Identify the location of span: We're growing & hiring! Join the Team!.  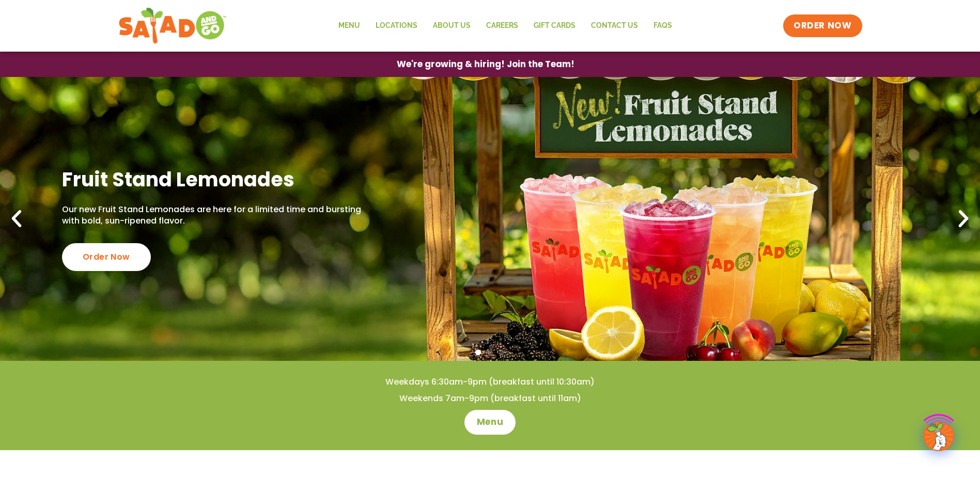
(485, 64).